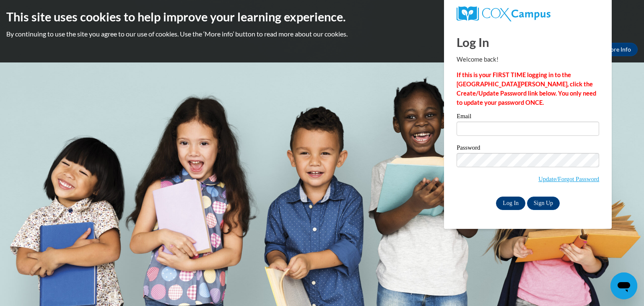 The width and height of the screenshot is (644, 306). I want to click on label: Email, so click(528, 117).